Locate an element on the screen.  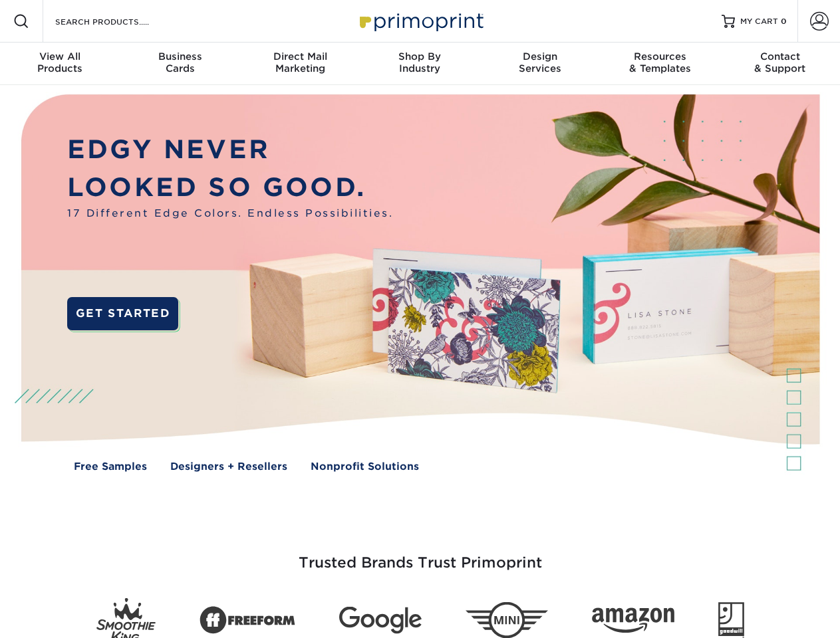
h3: Trusted Brands Trust Primoprint is located at coordinates (420, 555).